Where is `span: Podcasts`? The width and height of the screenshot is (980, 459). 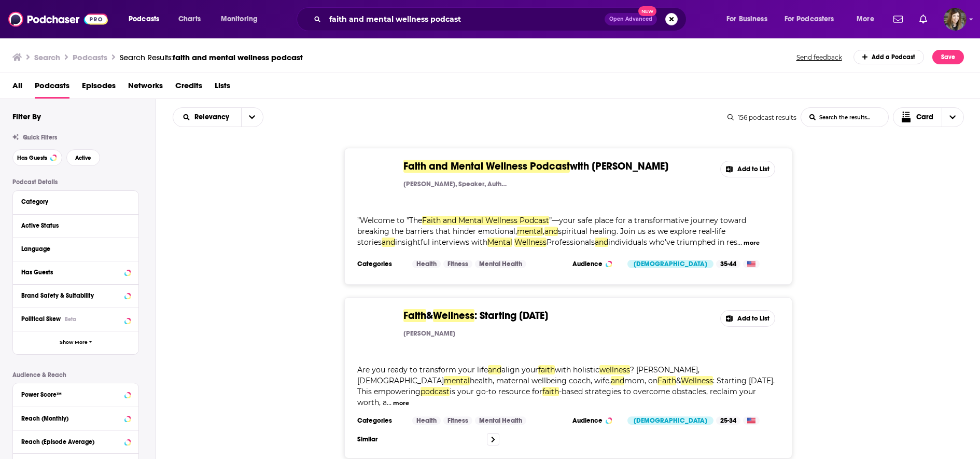
span: Podcasts is located at coordinates (52, 88).